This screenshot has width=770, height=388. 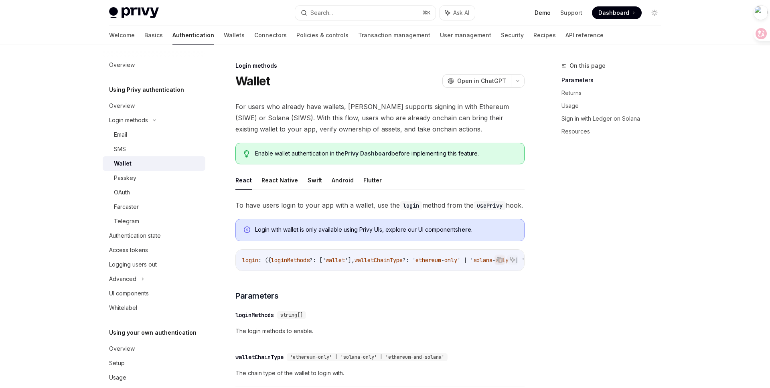 What do you see at coordinates (378, 260) in the screenshot?
I see `span: walletChainType` at bounding box center [378, 260].